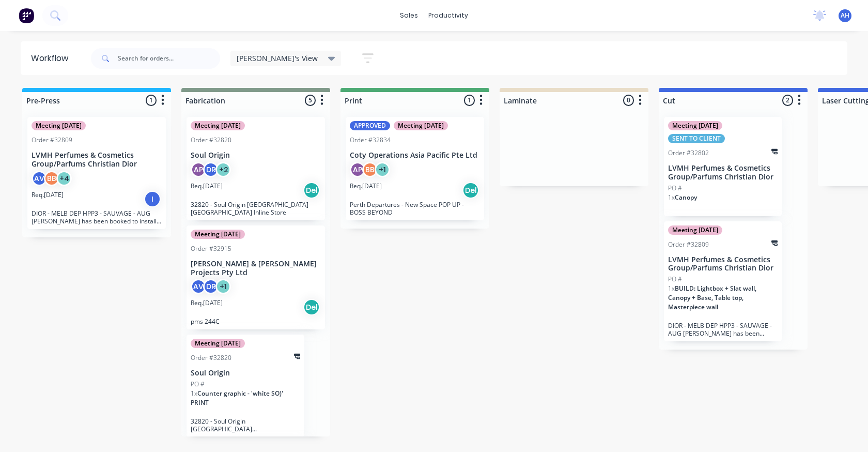 This screenshot has height=452, width=868. I want to click on p: Coty Operations Asia Pacific Pte Ltd, so click(415, 155).